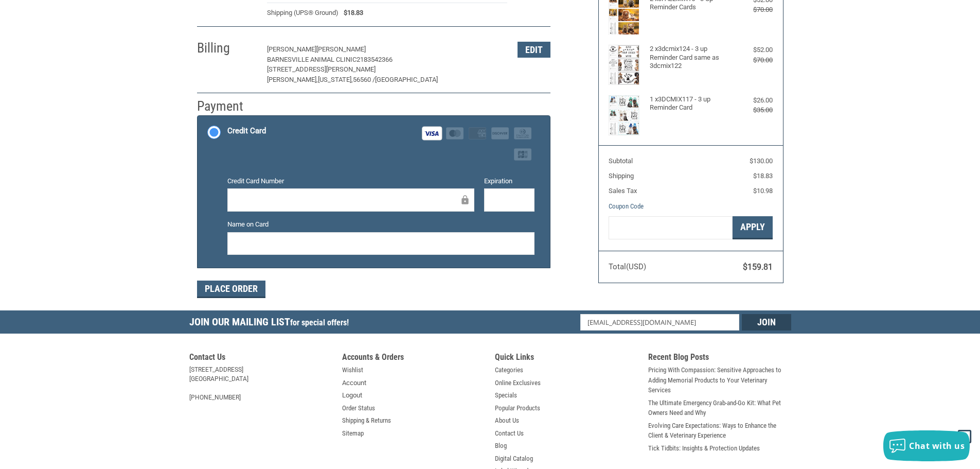 The width and height of the screenshot is (980, 469). I want to click on input: Gift Certificate or Coupon Code, so click(670, 228).